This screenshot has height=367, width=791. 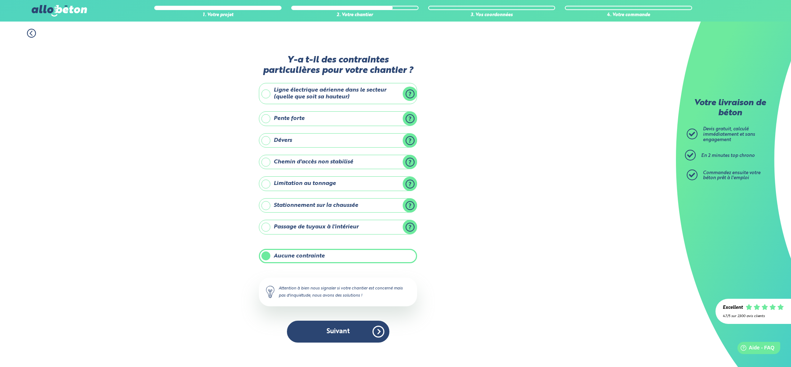 What do you see at coordinates (727, 156) in the screenshot?
I see `span: En 2 minutes top chrono` at bounding box center [727, 156].